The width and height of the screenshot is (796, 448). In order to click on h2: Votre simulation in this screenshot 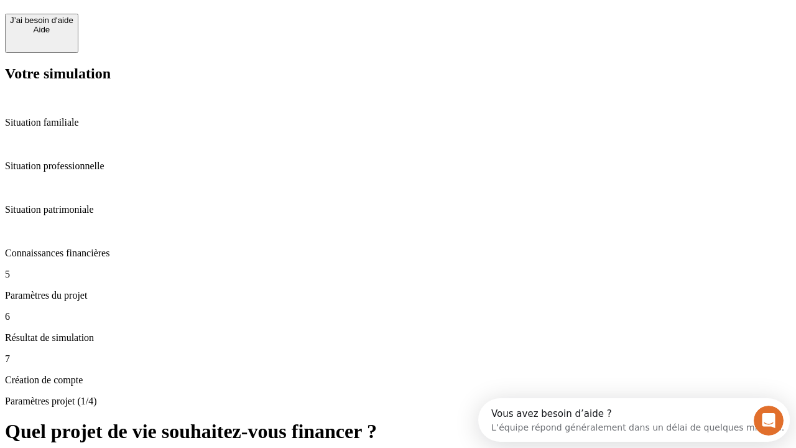, I will do `click(398, 73)`.